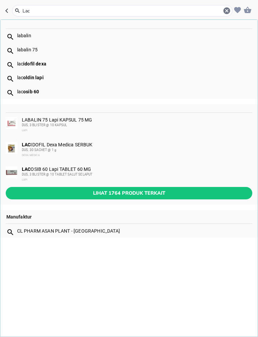 This screenshot has height=337, width=258. Describe the element at coordinates (129, 193) in the screenshot. I see `span: Lihat 1764 produk terkait` at that location.